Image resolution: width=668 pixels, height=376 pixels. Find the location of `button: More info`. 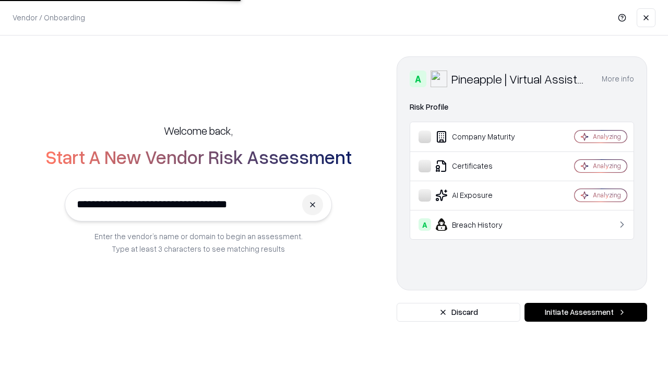

button: More info is located at coordinates (618, 79).